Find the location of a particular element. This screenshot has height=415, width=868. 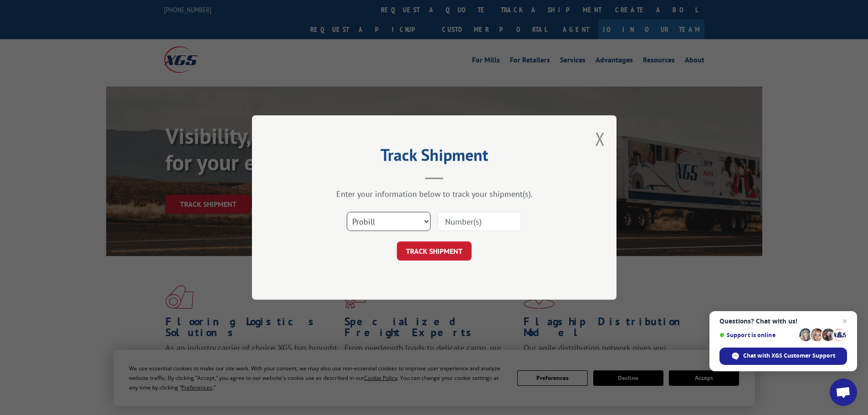

div: Enter your information below to track your shipment(s). is located at coordinates (434, 193).